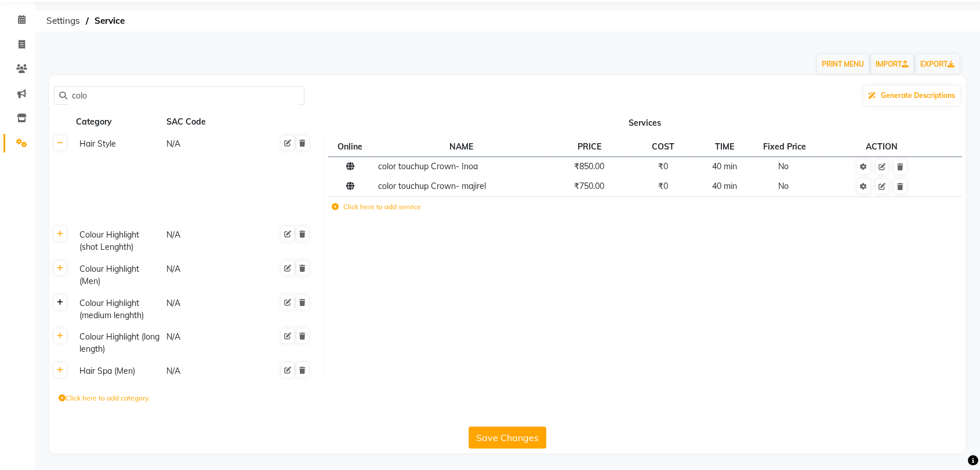 This screenshot has width=980, height=470. What do you see at coordinates (183, 95) in the screenshot?
I see `input: Search by service name` at bounding box center [183, 95].